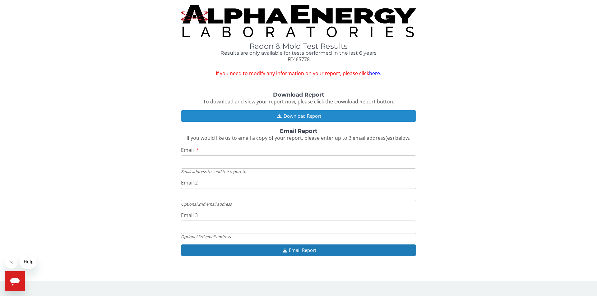 This screenshot has height=296, width=597. What do you see at coordinates (299, 172) in the screenshot?
I see `div: Email address to send the report to` at bounding box center [299, 172].